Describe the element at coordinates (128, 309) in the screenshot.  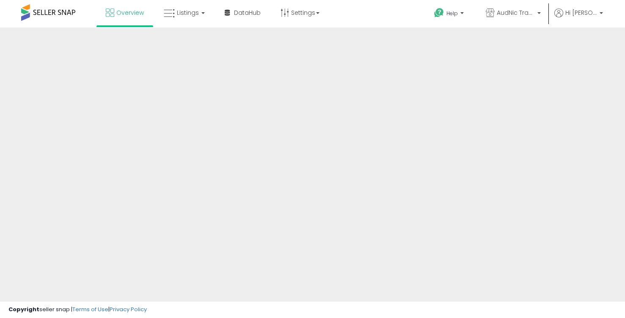
I see `a: Privacy Policy` at that location.